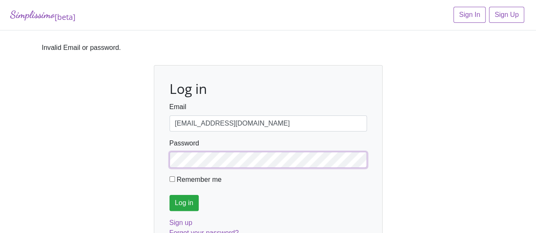 This screenshot has width=536, height=233. What do you see at coordinates (184, 203) in the screenshot?
I see `input: Log in` at bounding box center [184, 203].